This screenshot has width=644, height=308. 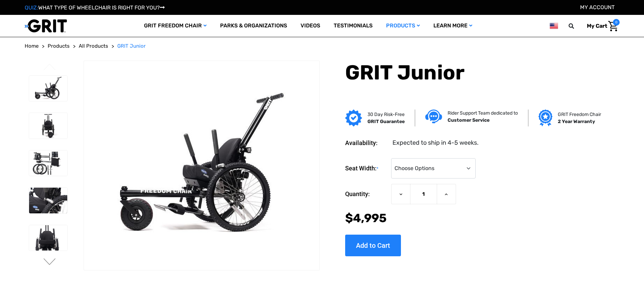 I want to click on img: GRIT Junior: close up front view of pediatric GRIT wheelchair with Invacare Matrx seat, levers, m..., so click(x=48, y=238).